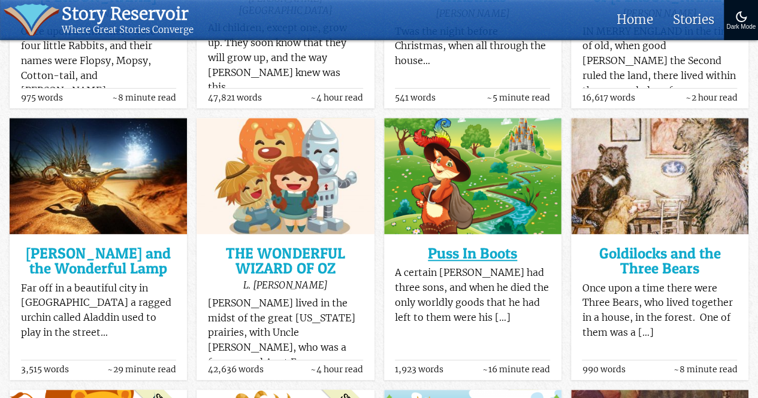 This screenshot has width=758, height=398. I want to click on span: 47,821 words, so click(235, 98).